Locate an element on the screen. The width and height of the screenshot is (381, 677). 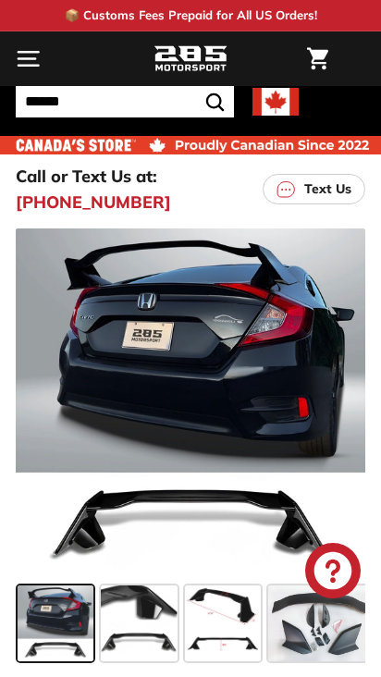
img: Logo_285_Motorsport_areodynamics_components is located at coordinates (191, 59).